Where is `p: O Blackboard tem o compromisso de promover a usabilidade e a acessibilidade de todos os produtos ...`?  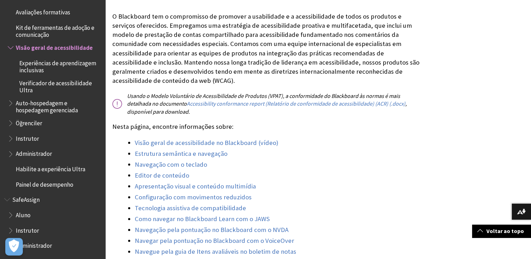 p: O Blackboard tem o compromisso de promover a usabilidade e a acessibilidade de todos os produtos ... is located at coordinates (266, 48).